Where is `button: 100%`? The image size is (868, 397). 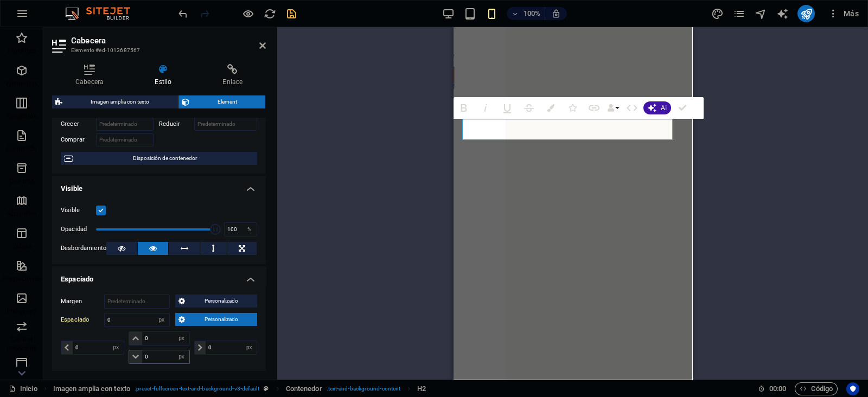 button: 100% is located at coordinates (525, 13).